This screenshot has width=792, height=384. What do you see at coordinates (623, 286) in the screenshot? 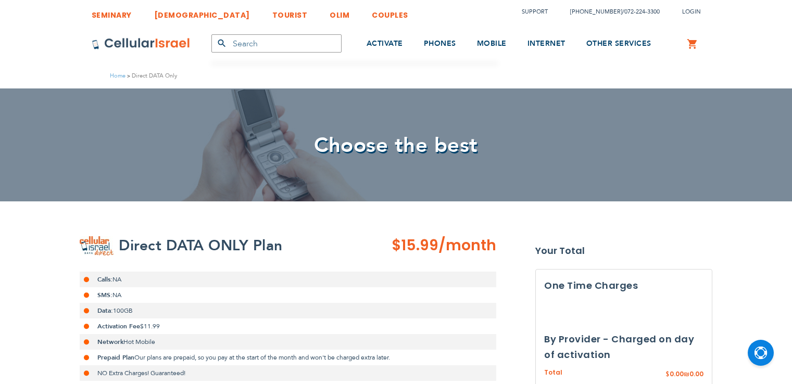
I see `h3: One Time Charges` at bounding box center [623, 286].